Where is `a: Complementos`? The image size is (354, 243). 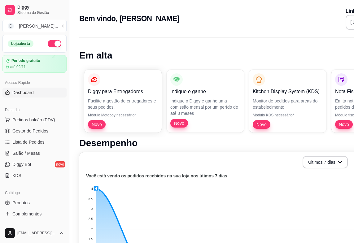 a: Complementos is located at coordinates (34, 214).